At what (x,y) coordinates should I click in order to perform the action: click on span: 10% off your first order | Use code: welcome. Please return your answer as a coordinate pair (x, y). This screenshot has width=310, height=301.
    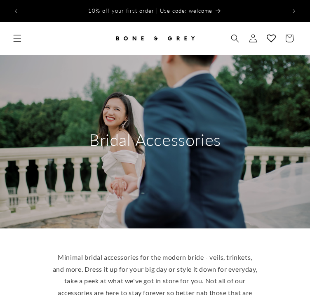
    Looking at the image, I should click on (150, 11).